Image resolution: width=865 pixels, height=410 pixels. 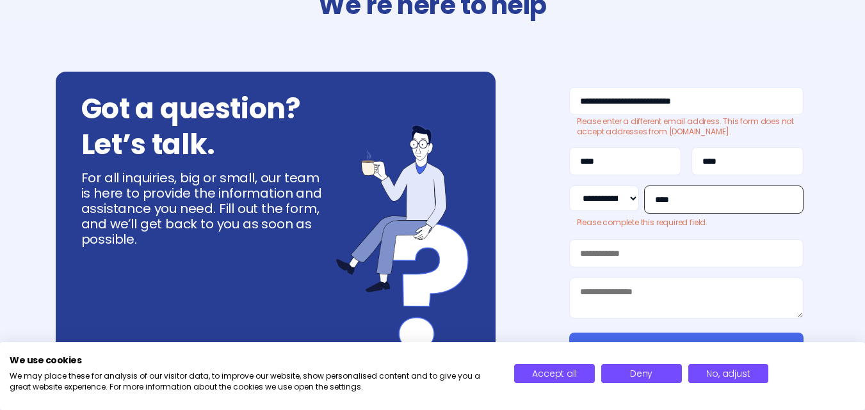 I want to click on p: For all inquiries, big or small, our team is here to provide the information and assistance you n..., so click(x=202, y=209).